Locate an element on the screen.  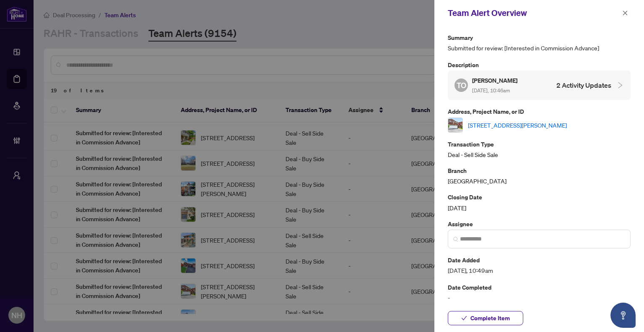
span: check is located at coordinates (464, 318).